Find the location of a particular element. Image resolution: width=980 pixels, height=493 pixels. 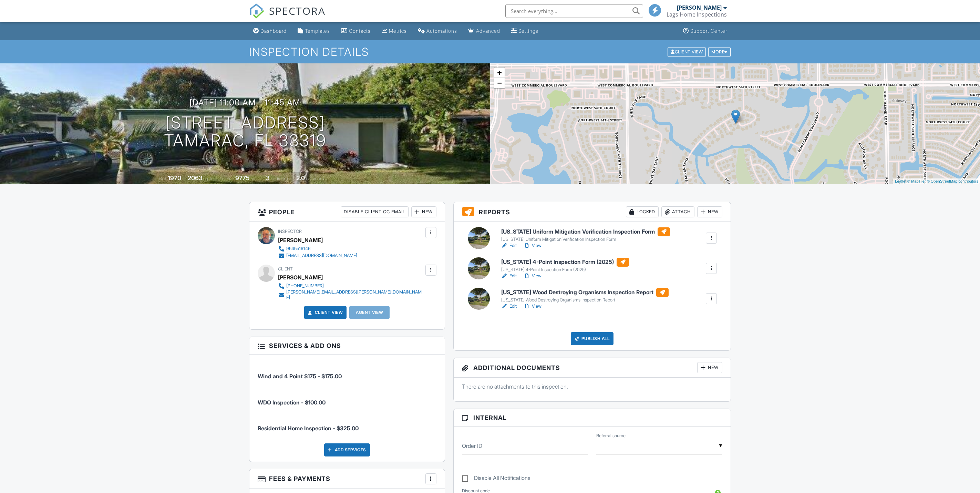

div: Templates is located at coordinates (317, 31).